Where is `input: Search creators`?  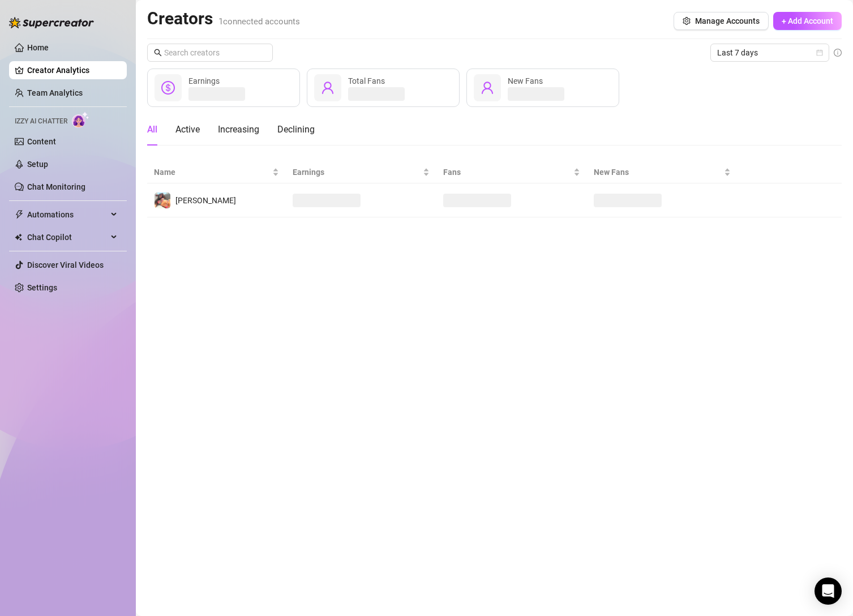
input: Search creators is located at coordinates (211, 52).